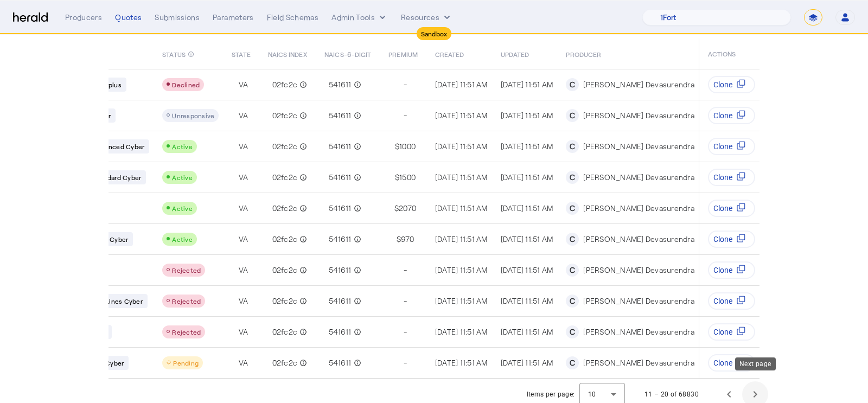  What do you see at coordinates (408, 239) in the screenshot?
I see `span: 970` at bounding box center [408, 239].